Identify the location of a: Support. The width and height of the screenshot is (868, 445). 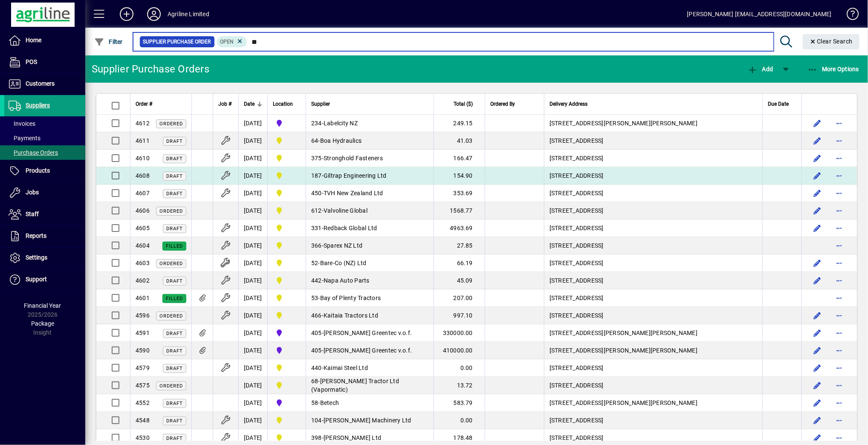
(45, 280).